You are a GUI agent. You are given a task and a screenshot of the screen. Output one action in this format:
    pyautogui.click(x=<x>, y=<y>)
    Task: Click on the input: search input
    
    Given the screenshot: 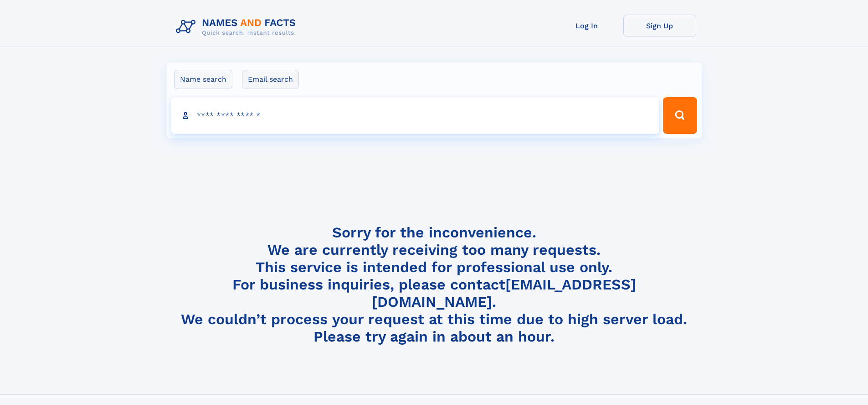 What is the action you would take?
    pyautogui.click(x=415, y=116)
    